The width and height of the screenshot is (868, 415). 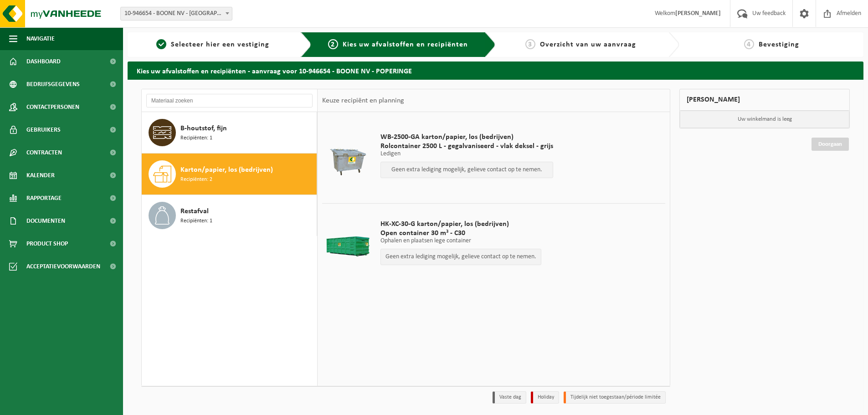 What do you see at coordinates (460, 233) in the screenshot?
I see `span: Open container 30 m³ - C30` at bounding box center [460, 233].